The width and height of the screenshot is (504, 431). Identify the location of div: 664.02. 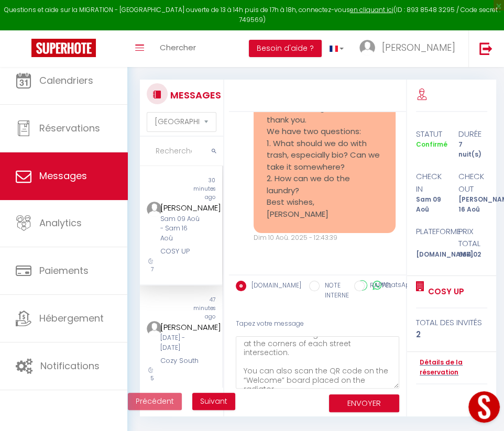
(472, 255).